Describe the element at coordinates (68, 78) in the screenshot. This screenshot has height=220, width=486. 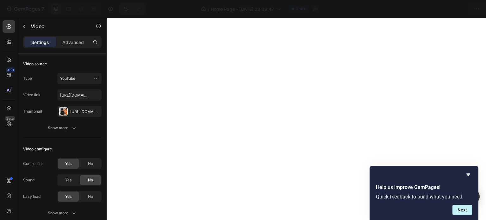
I see `span: YouTube` at that location.